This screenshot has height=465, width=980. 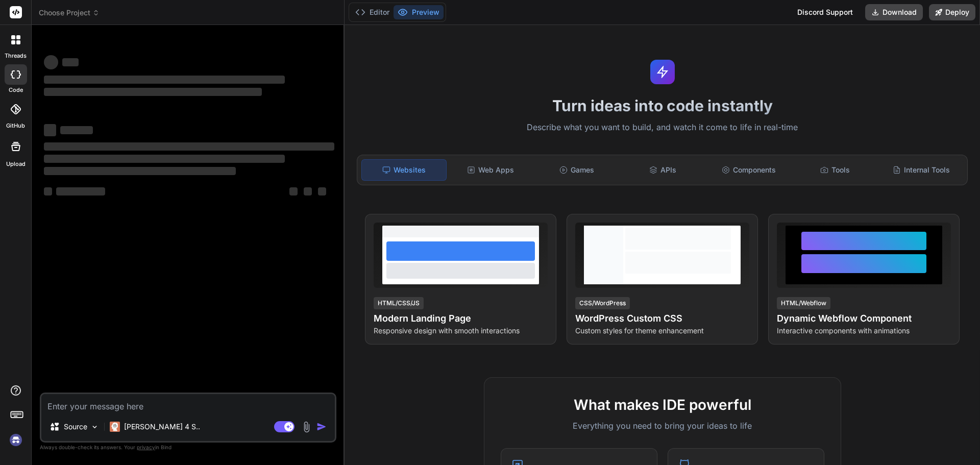 I want to click on div: Web Apps, so click(x=490, y=170).